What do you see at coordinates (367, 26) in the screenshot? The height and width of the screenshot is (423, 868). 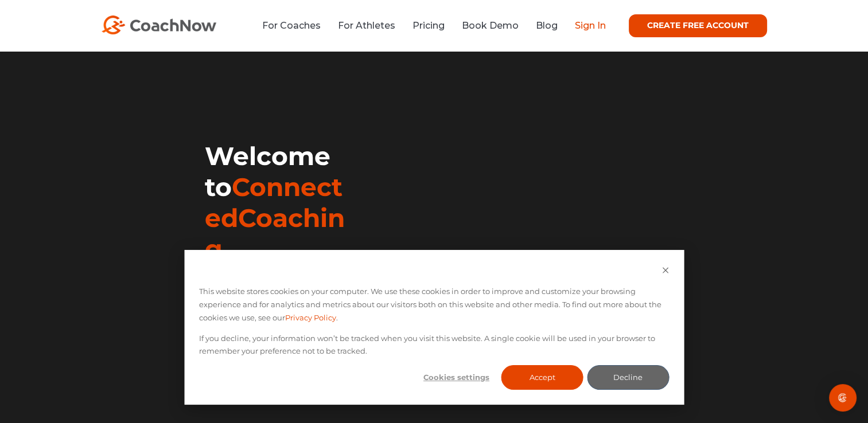 I see `a: For Athletes` at bounding box center [367, 26].